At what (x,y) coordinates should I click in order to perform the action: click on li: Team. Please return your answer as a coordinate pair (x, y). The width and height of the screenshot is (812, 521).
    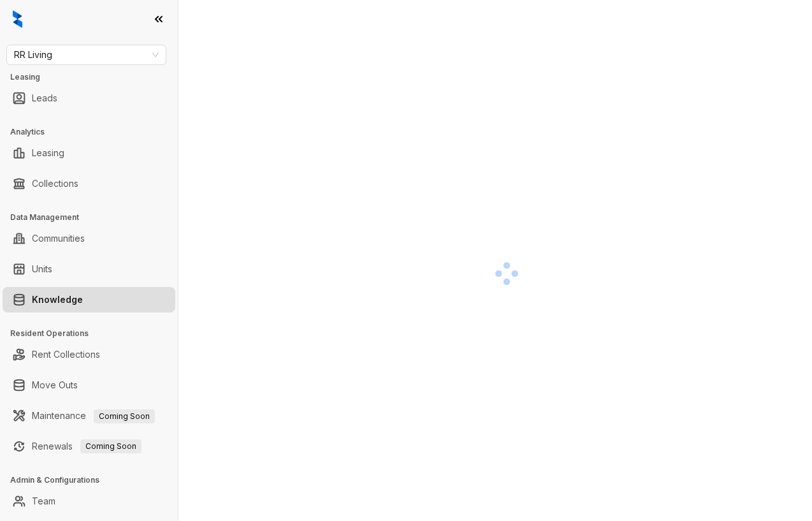
    Looking at the image, I should click on (89, 502).